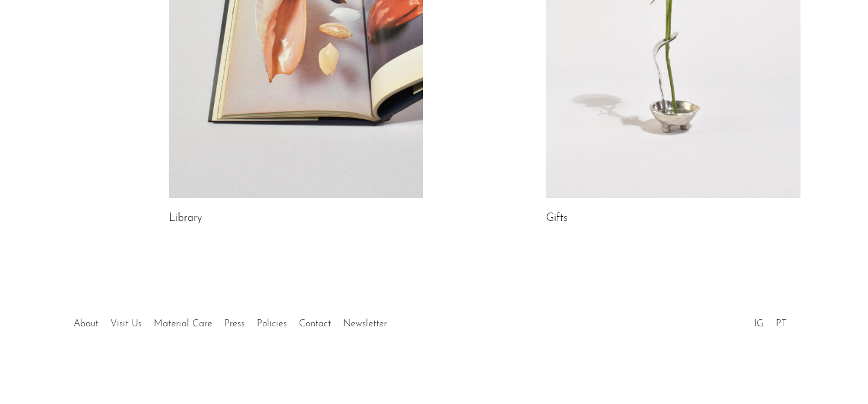 This screenshot has height=404, width=868. I want to click on a: Visit Us, so click(126, 324).